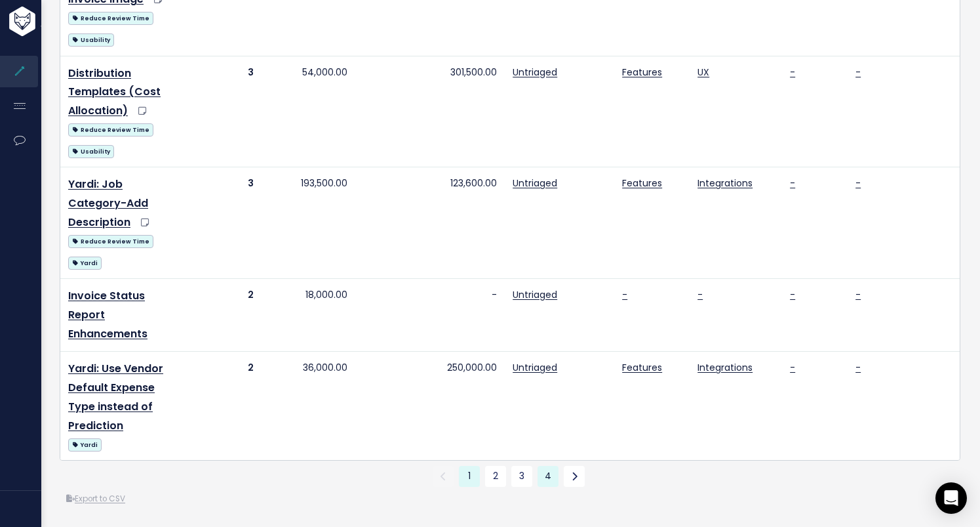  What do you see at coordinates (308, 223) in the screenshot?
I see `td: 193,500.00` at bounding box center [308, 223].